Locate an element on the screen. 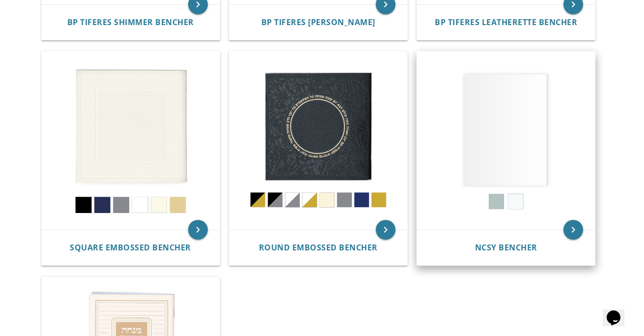  a: Round Embossed Bencher is located at coordinates (318, 248).